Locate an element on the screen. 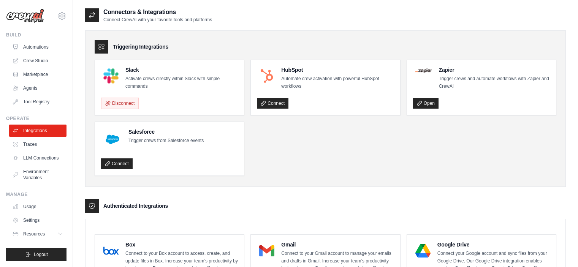  img: Box Logo is located at coordinates (111, 251).